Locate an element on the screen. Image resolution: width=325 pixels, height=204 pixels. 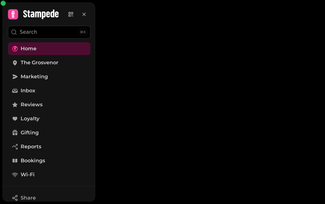
a: Marketing is located at coordinates (49, 77).